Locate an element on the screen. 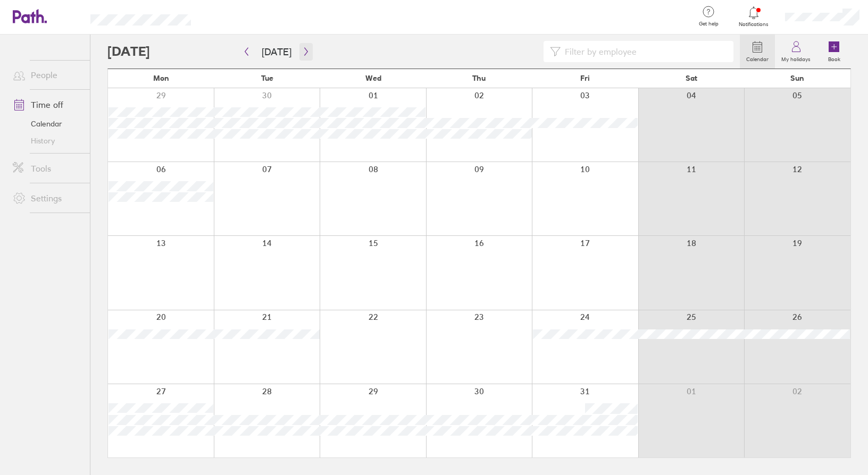  a: Settings is located at coordinates (47, 198).